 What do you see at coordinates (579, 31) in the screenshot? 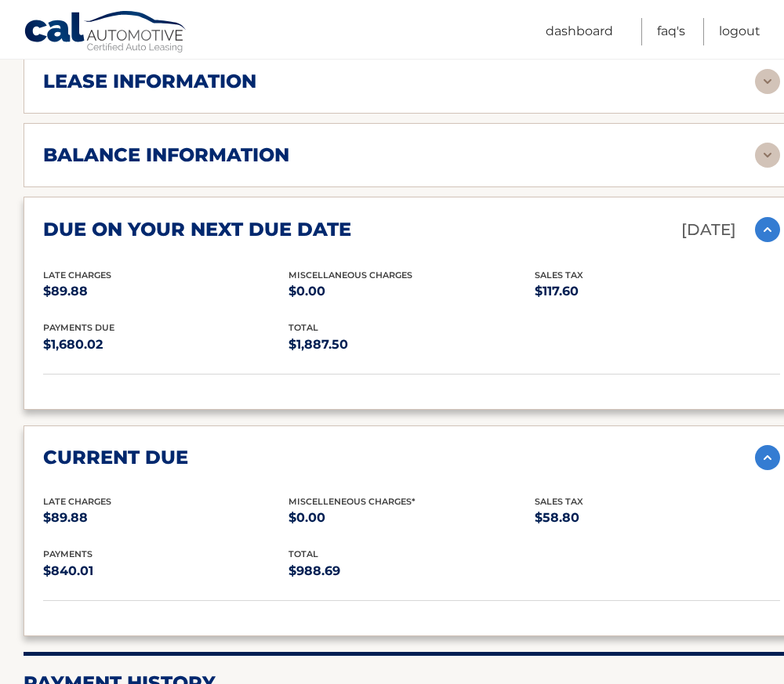
I see `a: Dashboard` at bounding box center [579, 31].